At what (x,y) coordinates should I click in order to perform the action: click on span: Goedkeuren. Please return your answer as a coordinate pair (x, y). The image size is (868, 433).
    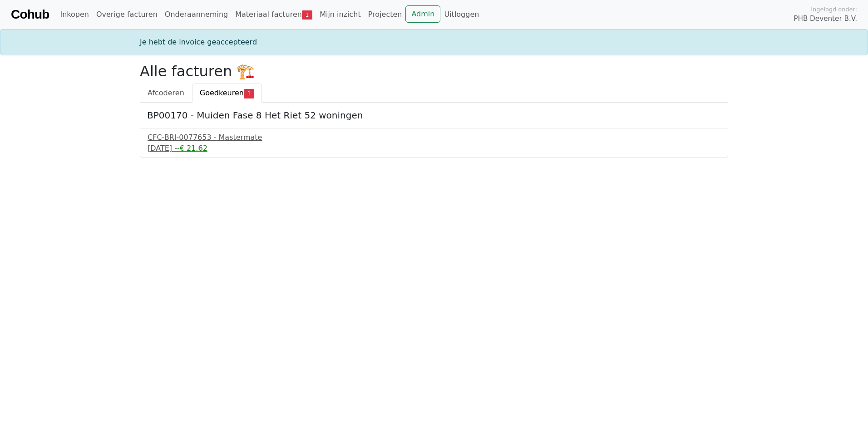
    Looking at the image, I should click on (222, 93).